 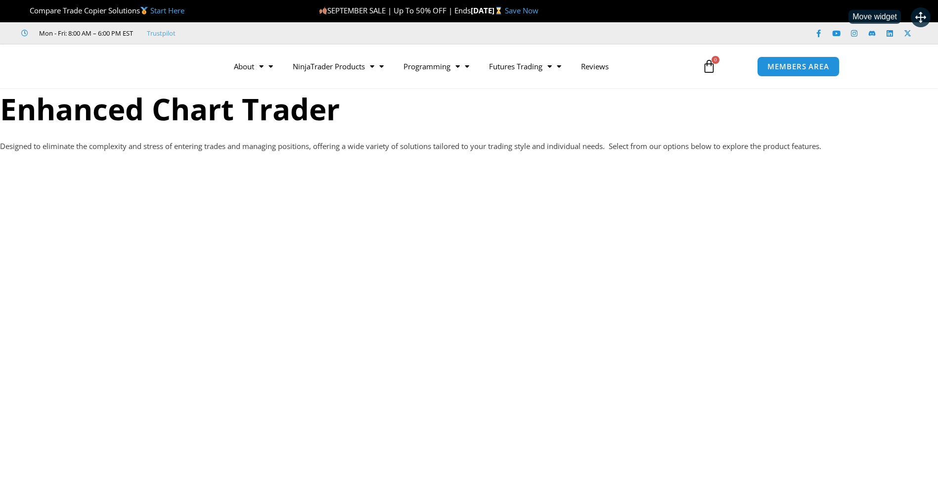 What do you see at coordinates (151, 66) in the screenshot?
I see `img: LogoAI | Affordable Indicators – NinjaTrader` at bounding box center [151, 66].